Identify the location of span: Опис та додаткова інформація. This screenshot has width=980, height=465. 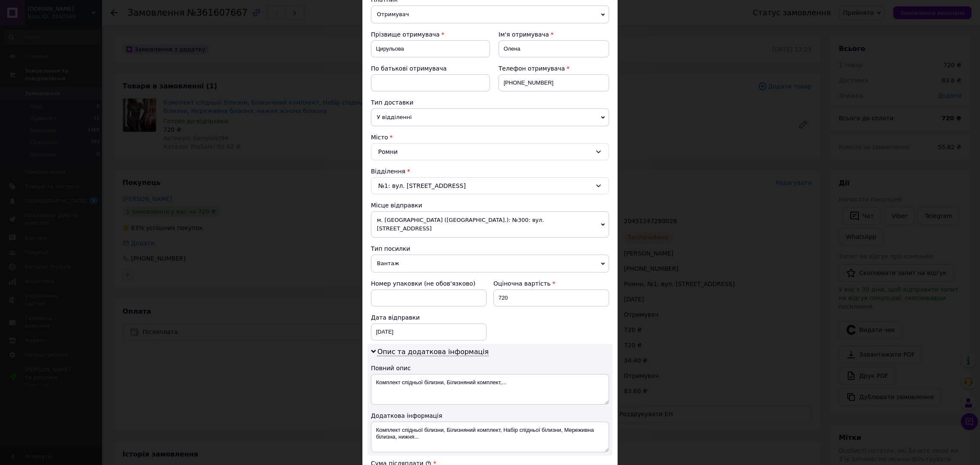
(433, 352).